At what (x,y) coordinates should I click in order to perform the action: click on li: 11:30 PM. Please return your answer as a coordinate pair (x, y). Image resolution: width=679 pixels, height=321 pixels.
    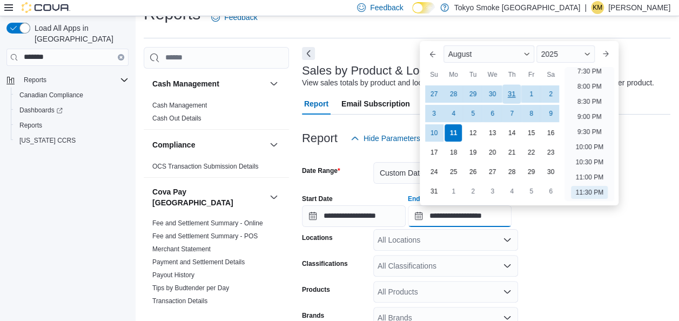
    Looking at the image, I should click on (589, 192).